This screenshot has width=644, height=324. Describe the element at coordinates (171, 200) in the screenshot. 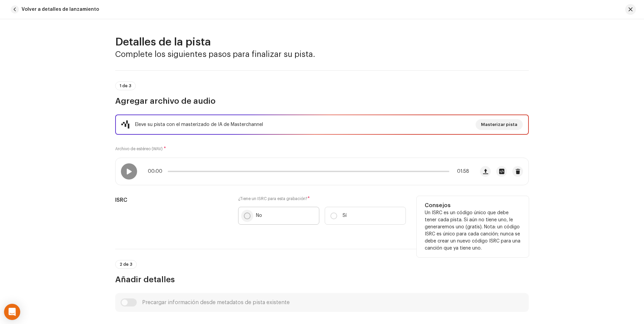

I see `h5: ISRC` at that location.